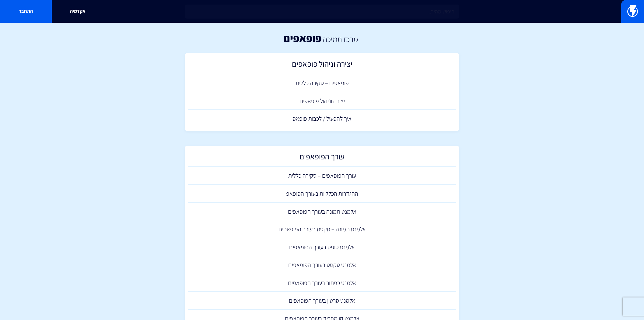  What do you see at coordinates (322, 175) in the screenshot?
I see `a: עורך הפופאפים – סקירה כללית` at bounding box center [322, 175].